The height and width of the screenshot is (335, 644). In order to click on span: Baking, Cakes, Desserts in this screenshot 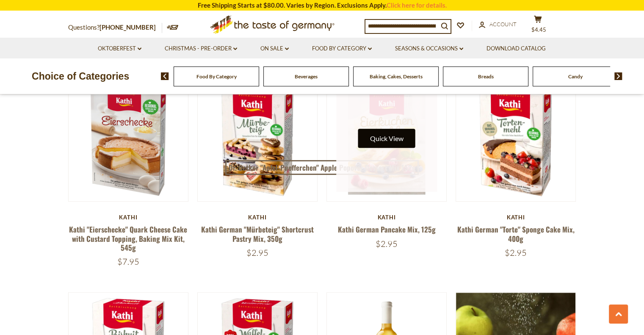, I will do `click(396, 76)`.